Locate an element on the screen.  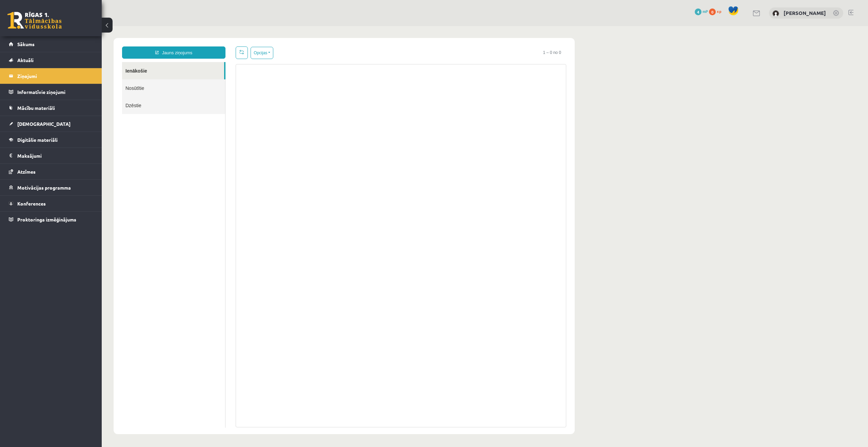
img: Klāvs Krūziņš is located at coordinates (776, 13).